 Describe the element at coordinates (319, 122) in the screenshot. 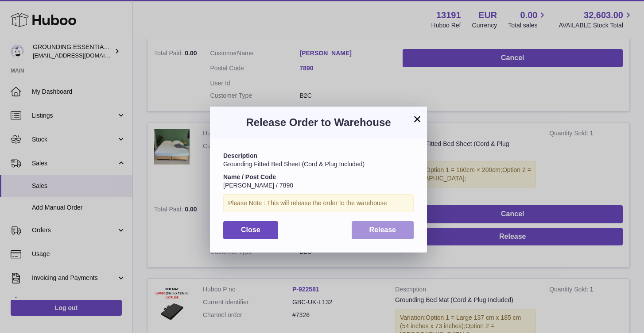

I see `h3: Release Order to Warehouse` at that location.